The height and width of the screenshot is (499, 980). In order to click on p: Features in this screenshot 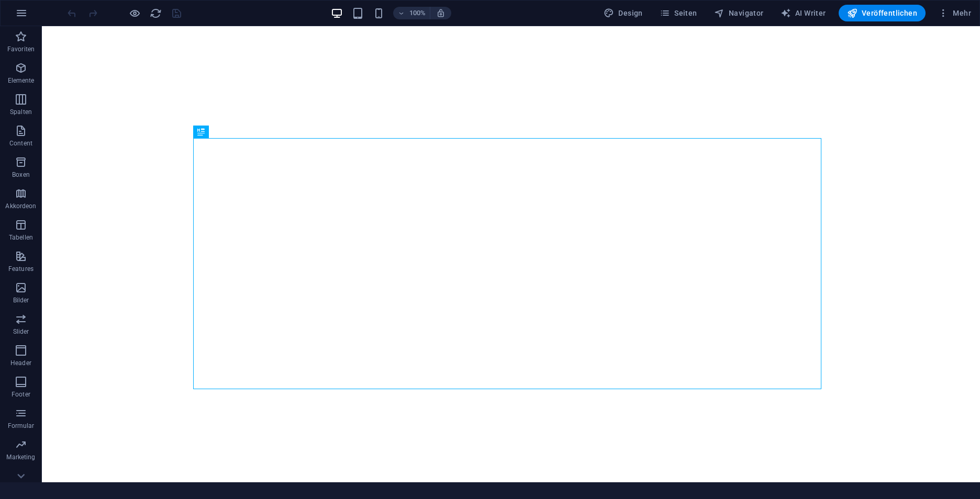, I will do `click(21, 269)`.